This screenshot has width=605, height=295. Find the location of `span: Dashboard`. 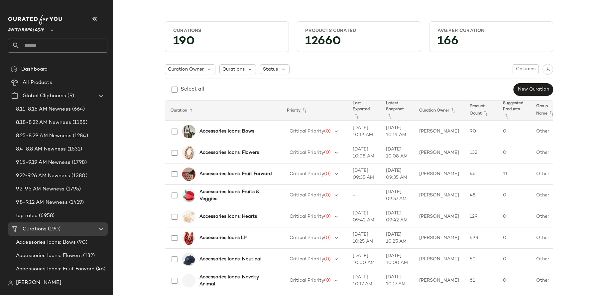

span: Dashboard is located at coordinates (34, 69).